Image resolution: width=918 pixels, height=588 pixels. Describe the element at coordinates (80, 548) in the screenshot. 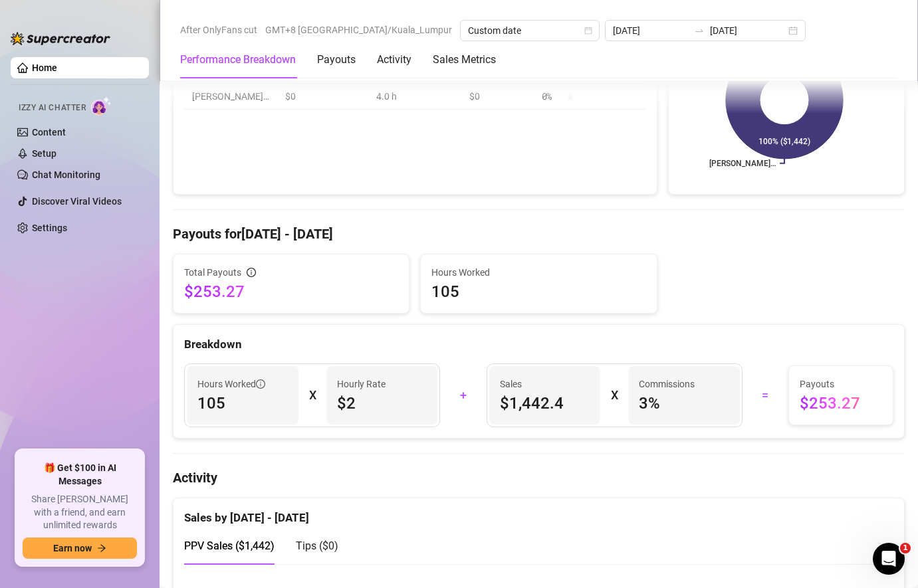

I see `button: Earn nowarrow-right` at that location.